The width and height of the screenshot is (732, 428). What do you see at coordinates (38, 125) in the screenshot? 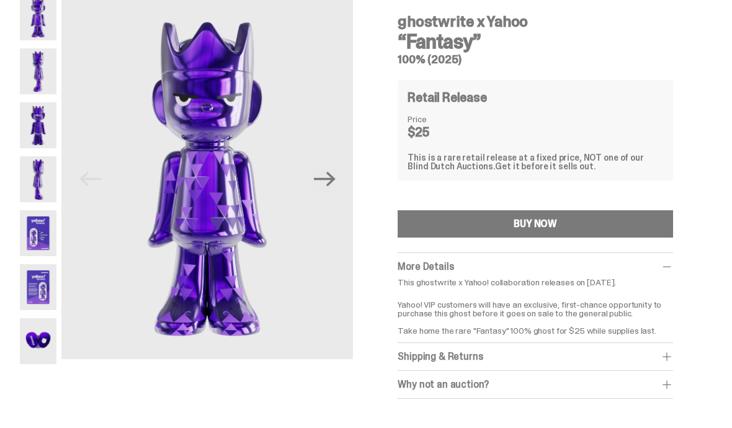
I see `img: Yahoo-HG---3.png` at bounding box center [38, 125].